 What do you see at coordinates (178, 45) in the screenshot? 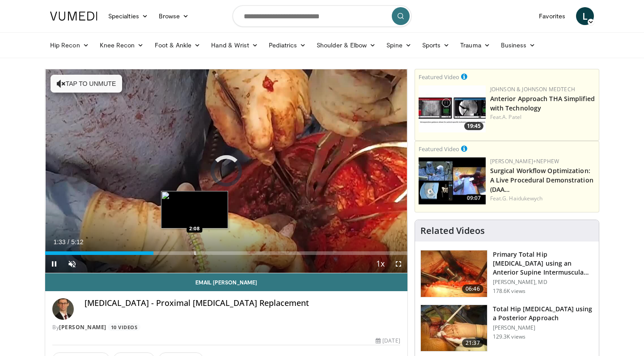
I see `a: Foot & Ankle` at bounding box center [178, 45].